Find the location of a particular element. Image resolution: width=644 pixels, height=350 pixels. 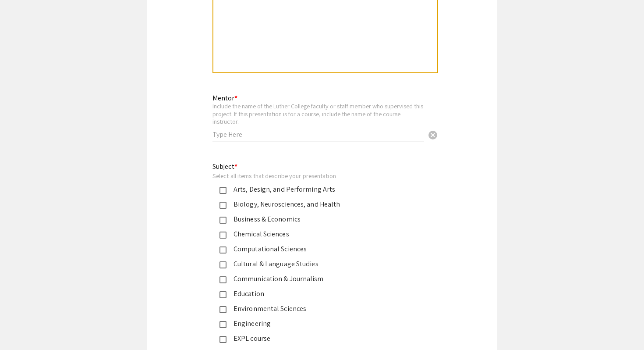

div: Chemical Sciences is located at coordinates (319, 234).